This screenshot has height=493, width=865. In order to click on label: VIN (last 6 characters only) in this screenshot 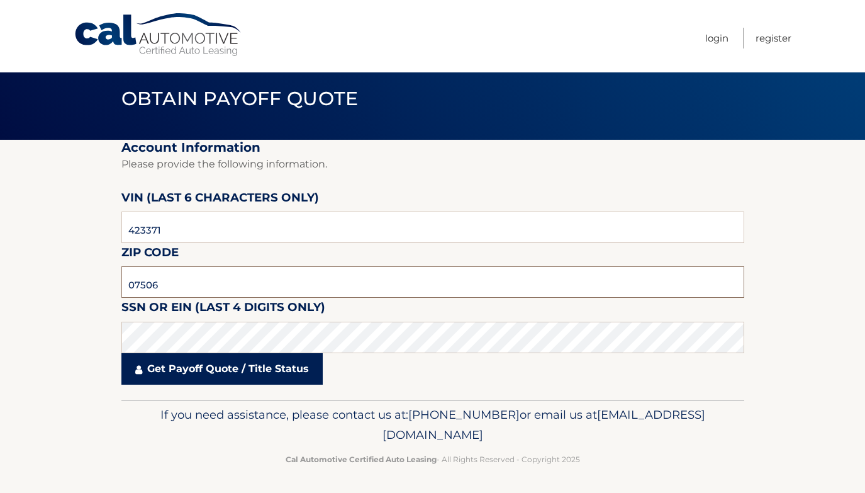, I will do `click(220, 200)`.